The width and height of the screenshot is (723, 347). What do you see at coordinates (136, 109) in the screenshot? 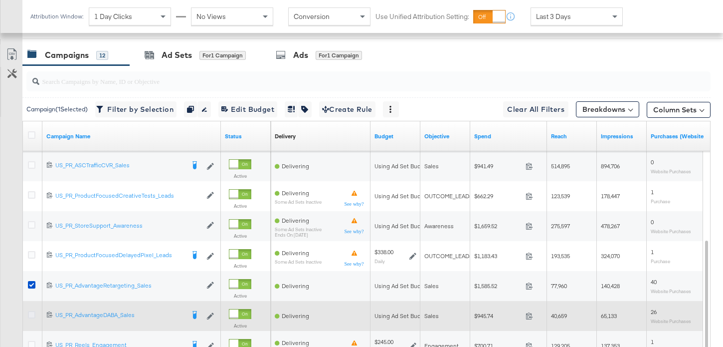
I see `button: Filter by Selection` at bounding box center [136, 109].